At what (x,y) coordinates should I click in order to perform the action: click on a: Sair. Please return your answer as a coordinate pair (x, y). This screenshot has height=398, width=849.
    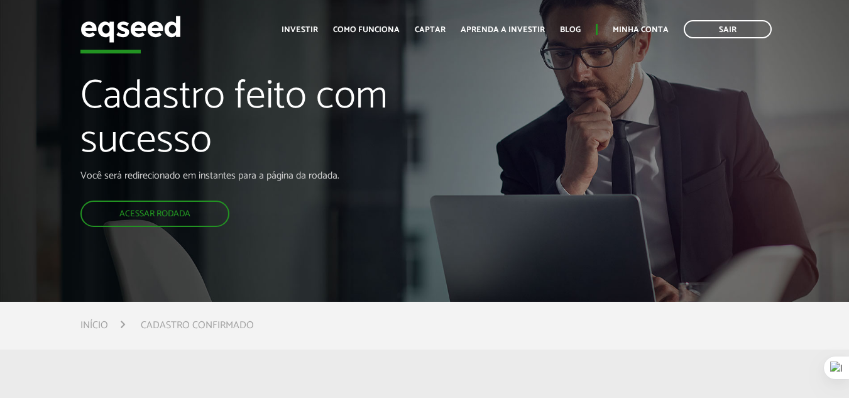
    Looking at the image, I should click on (727, 29).